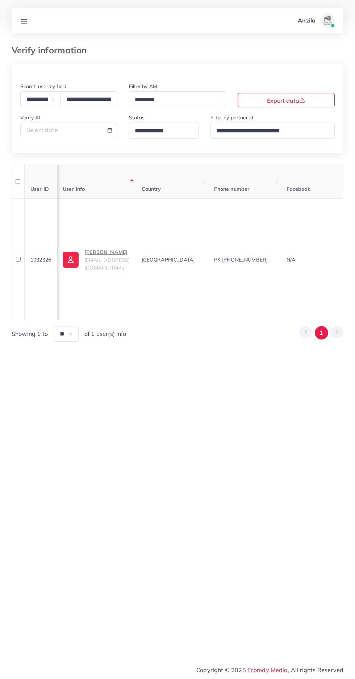 This screenshot has width=355, height=679. What do you see at coordinates (41, 260) in the screenshot?
I see `span: 1032326` at bounding box center [41, 260].